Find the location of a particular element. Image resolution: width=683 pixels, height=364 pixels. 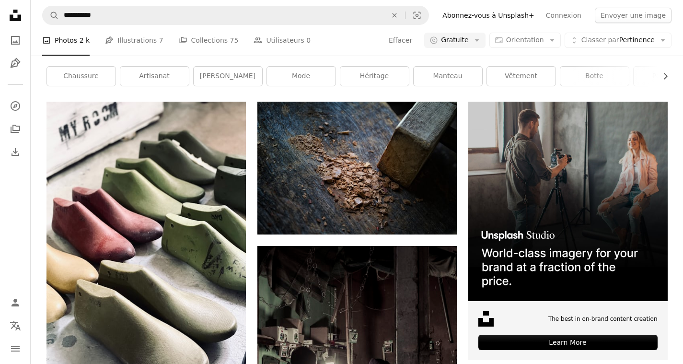

img: file-1631678316303-ed18b8b5cb9cimage is located at coordinates (486, 319).